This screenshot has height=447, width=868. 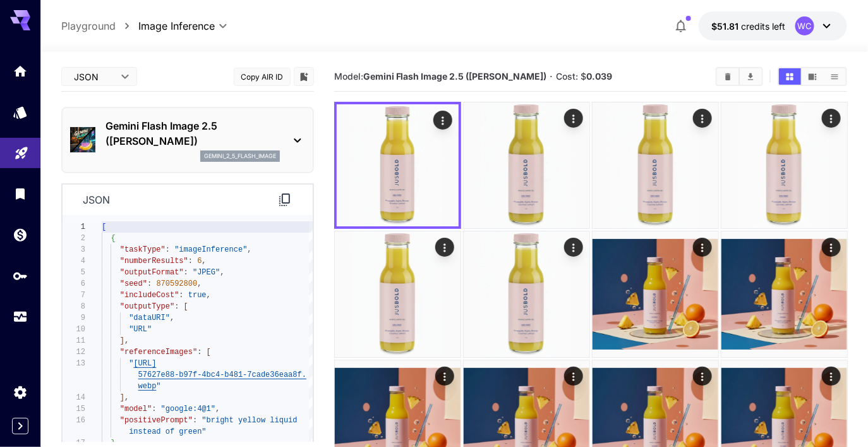 What do you see at coordinates (526, 294) in the screenshot?
I see `img: 2Q==` at bounding box center [526, 294].